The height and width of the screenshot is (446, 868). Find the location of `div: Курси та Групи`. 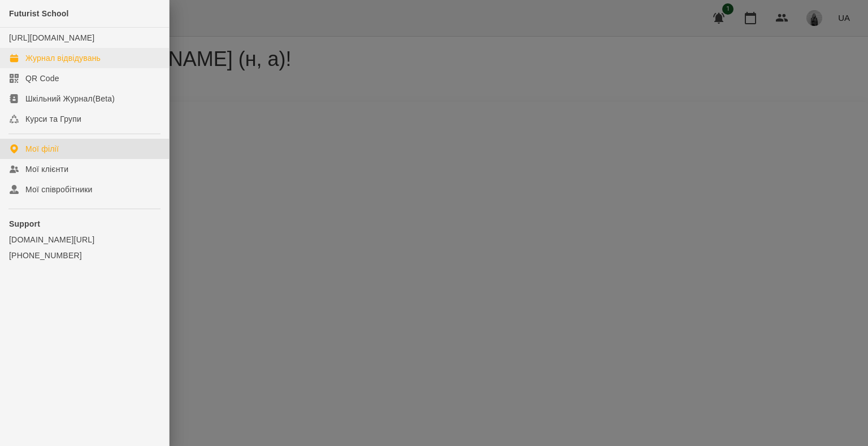

div: Курси та Групи is located at coordinates (53, 119).